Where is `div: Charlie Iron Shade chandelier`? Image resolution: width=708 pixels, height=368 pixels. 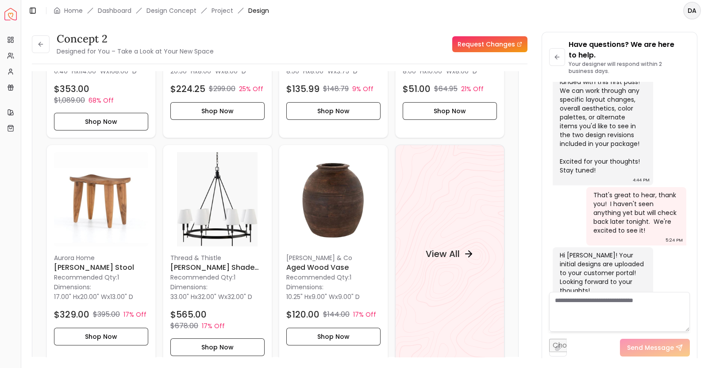
div: Charlie Iron Shade chandelier is located at coordinates (217, 254).